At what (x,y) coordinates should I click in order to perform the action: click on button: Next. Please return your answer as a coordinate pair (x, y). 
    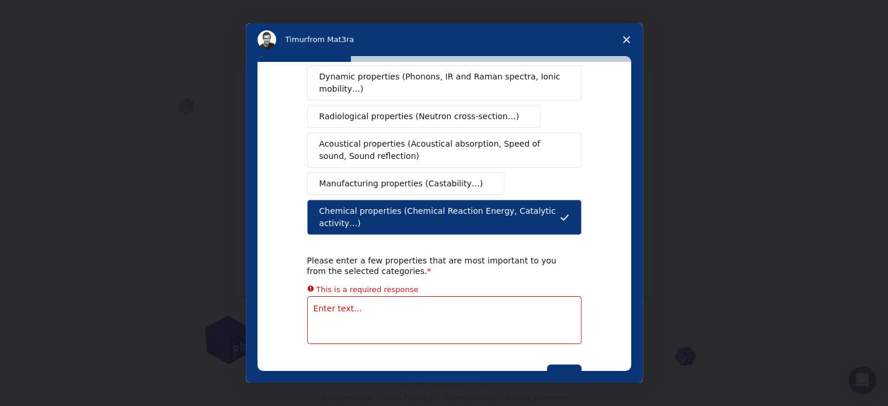
    Looking at the image, I should click on (564, 374).